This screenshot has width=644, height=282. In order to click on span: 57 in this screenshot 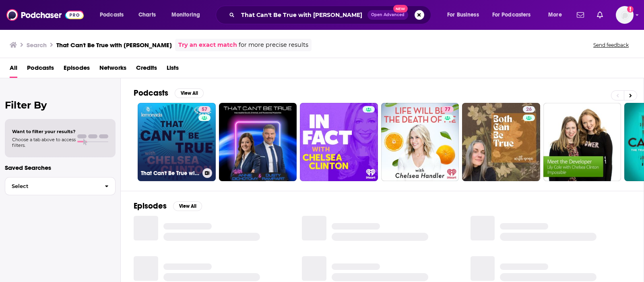, I will do `click(204, 110)`.